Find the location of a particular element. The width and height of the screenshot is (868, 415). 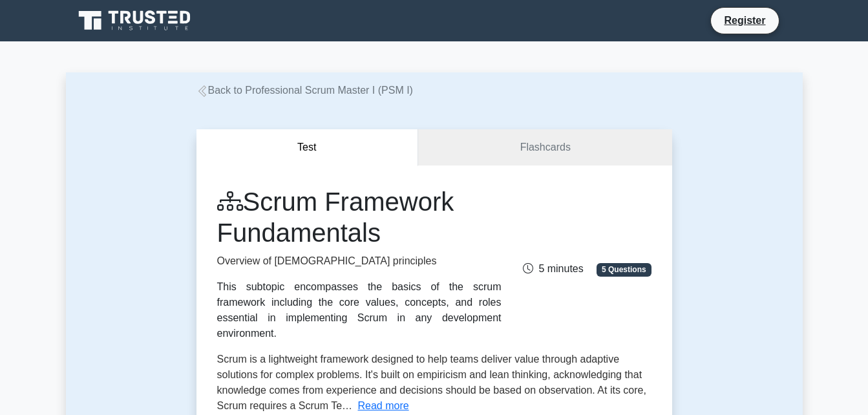

h1: Scrum Framework Fundamentals is located at coordinates (360, 217).